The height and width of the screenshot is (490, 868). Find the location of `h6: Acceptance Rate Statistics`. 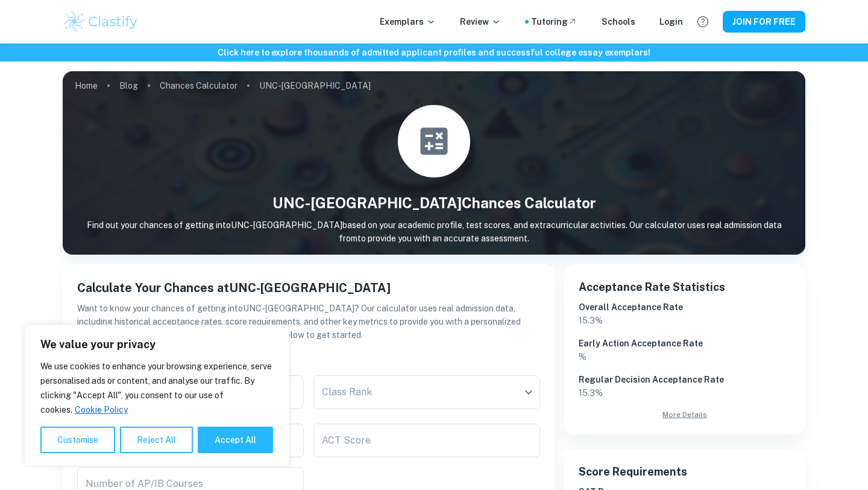

h6: Acceptance Rate Statistics is located at coordinates (685, 287).